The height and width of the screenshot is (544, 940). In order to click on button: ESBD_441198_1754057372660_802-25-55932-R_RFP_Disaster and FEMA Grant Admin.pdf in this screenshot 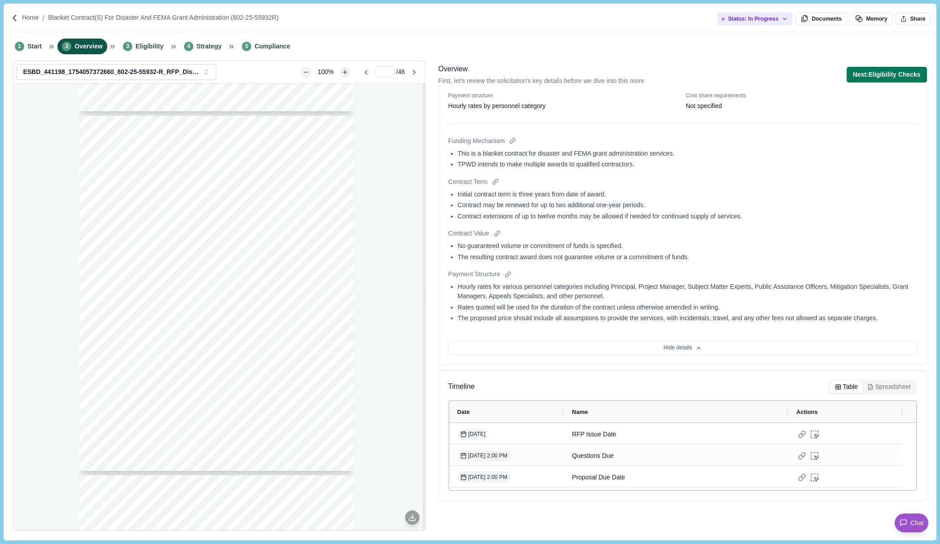, I will do `click(116, 72)`.